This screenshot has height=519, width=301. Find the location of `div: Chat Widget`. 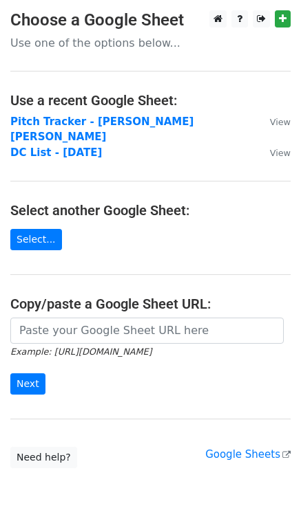

div: Chat Widget is located at coordinates (266, 486).